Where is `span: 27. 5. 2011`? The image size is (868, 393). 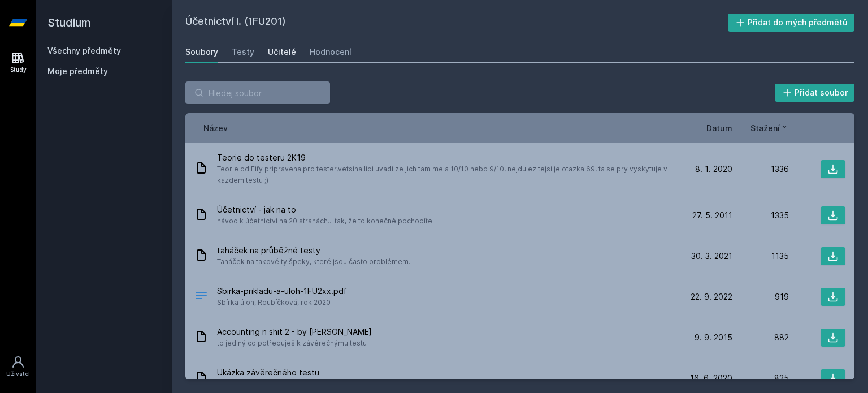
span: 27. 5. 2011 is located at coordinates (712, 216).